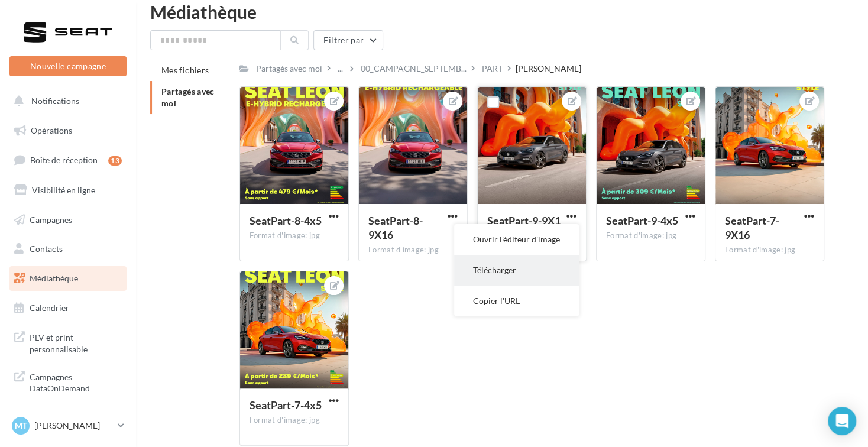  I want to click on span: Visibilité en ligne, so click(63, 190).